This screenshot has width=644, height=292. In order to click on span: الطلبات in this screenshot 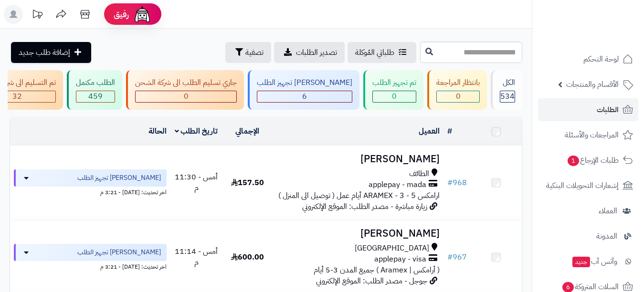, I will do `click(608, 110)`.